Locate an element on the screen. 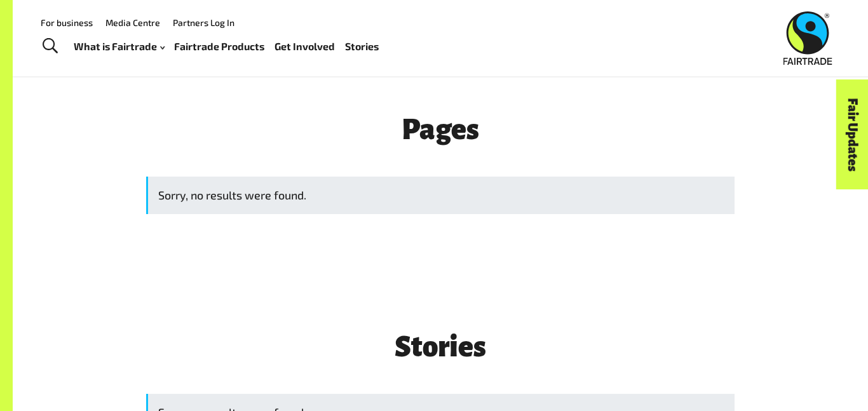  a: Toggle Search is located at coordinates (49, 47).